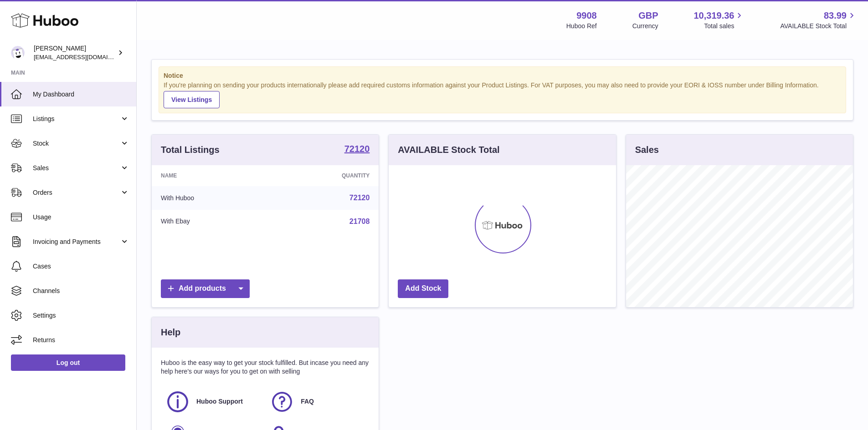 This screenshot has height=430, width=868. What do you see at coordinates (819, 20) in the screenshot?
I see `a: 83.99 AVAILABLE Stock Total` at bounding box center [819, 20].